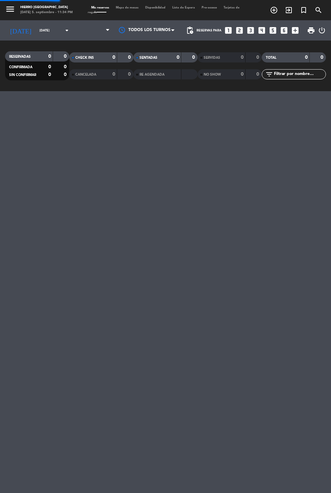 The height and width of the screenshot is (493, 331). What do you see at coordinates (239, 30) in the screenshot?
I see `i: looks_two` at bounding box center [239, 30].